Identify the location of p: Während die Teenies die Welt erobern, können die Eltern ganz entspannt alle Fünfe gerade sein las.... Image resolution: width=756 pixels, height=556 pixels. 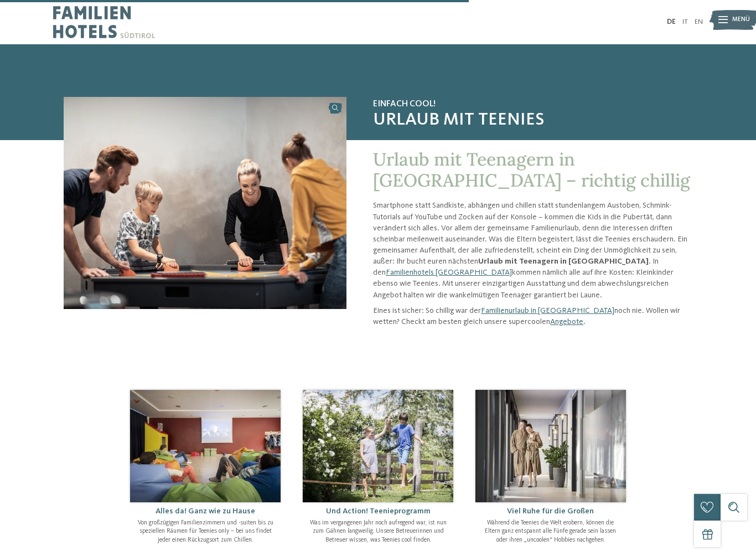
(551, 532).